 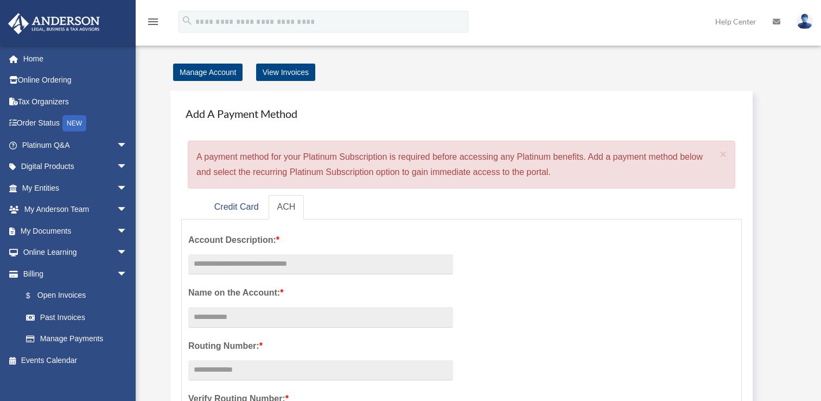 What do you see at coordinates (75, 145) in the screenshot?
I see `a: Platinum Q&Aarrow_drop_down` at bounding box center [75, 145].